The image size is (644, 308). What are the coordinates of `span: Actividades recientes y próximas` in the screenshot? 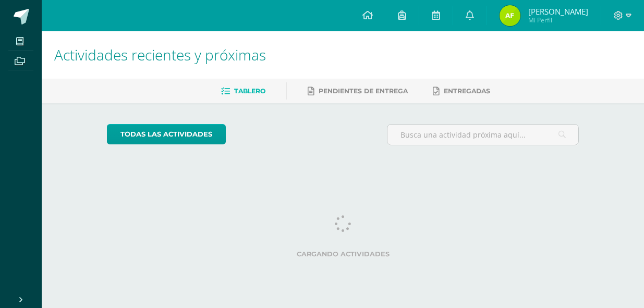 It's located at (160, 55).